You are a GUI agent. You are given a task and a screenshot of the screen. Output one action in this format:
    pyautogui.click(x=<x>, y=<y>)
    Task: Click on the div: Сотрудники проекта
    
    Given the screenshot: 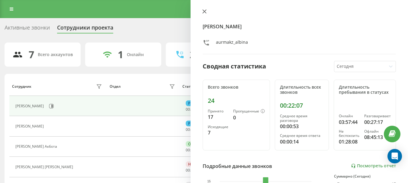 What is the action you would take?
    pyautogui.click(x=85, y=29)
    